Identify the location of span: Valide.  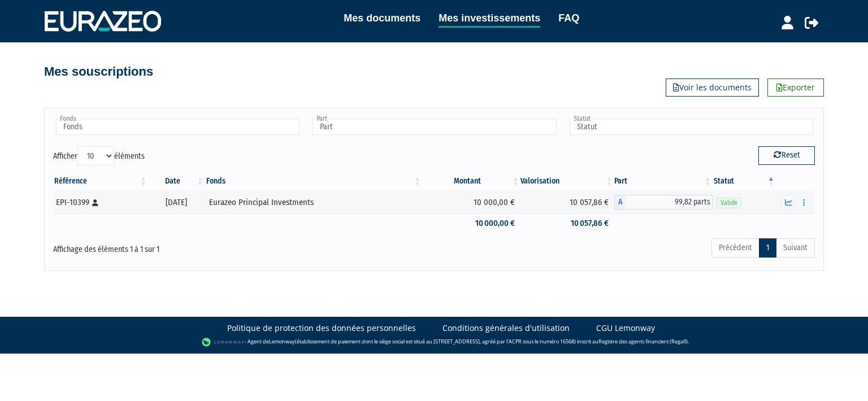
(729, 203).